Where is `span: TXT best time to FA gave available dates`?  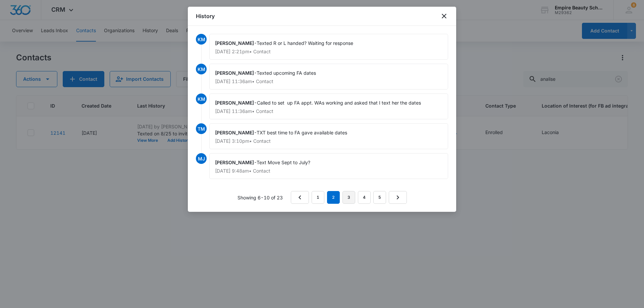
span: TXT best time to FA gave available dates is located at coordinates (302, 132).